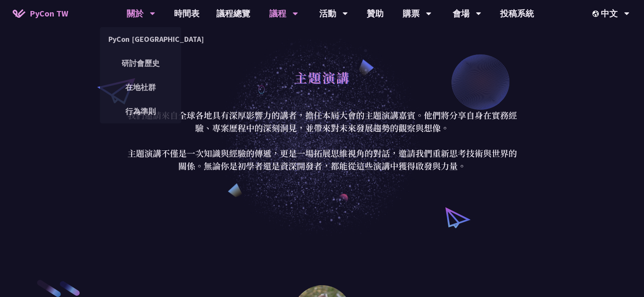 The image size is (644, 297). What do you see at coordinates (49, 14) in the screenshot?
I see `span: PyCon TW` at bounding box center [49, 14].